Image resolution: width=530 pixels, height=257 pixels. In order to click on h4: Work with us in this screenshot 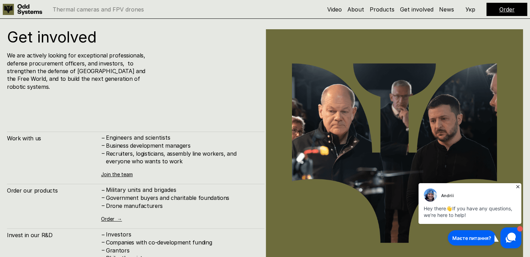, I will do `click(54, 138)`.